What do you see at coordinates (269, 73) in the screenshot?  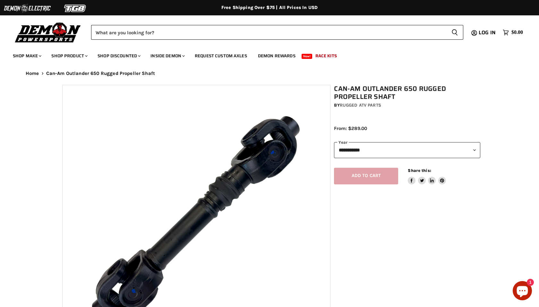 I see `nav: Breadcrumbs` at bounding box center [269, 73].